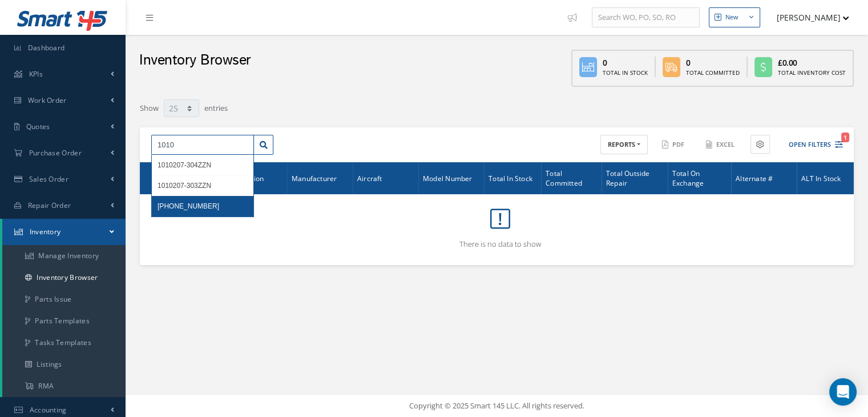  Describe the element at coordinates (810, 144) in the screenshot. I see `button: Open Filters1` at that location.